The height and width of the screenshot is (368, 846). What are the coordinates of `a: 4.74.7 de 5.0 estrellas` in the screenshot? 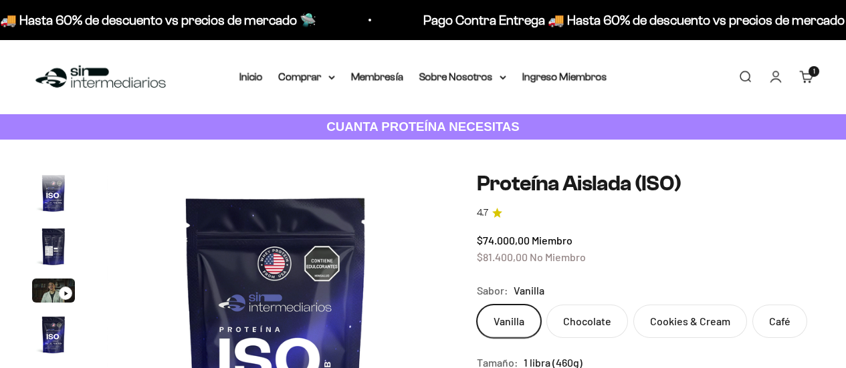 It's located at (645, 213).